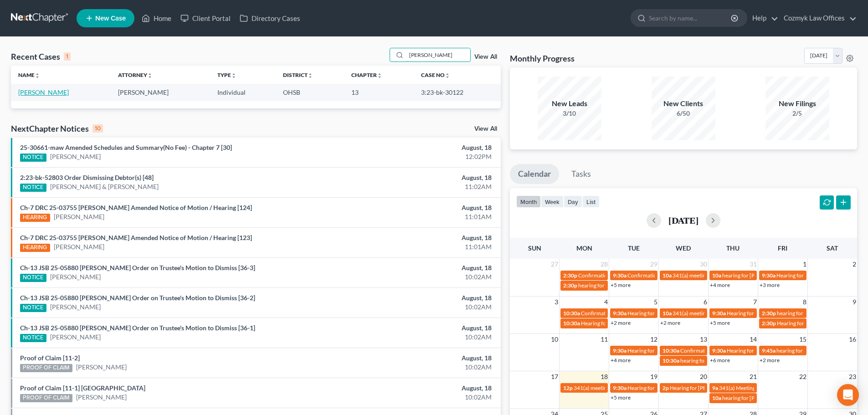 This screenshot has width=868, height=415. What do you see at coordinates (298, 74) in the screenshot?
I see `a: Districtunfold_more` at bounding box center [298, 74].